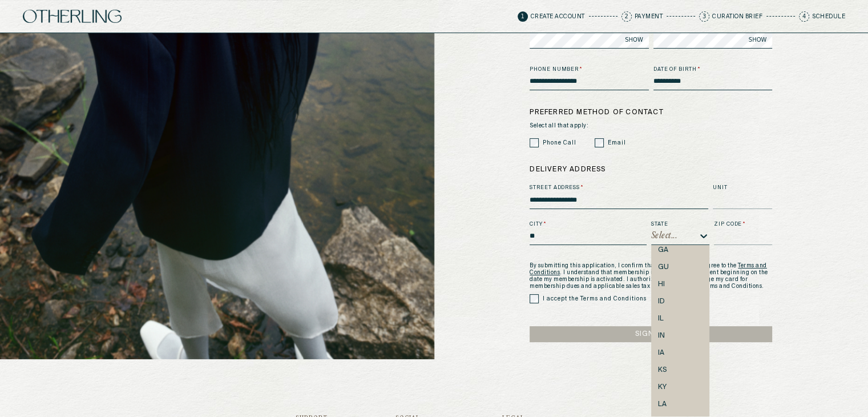 Image resolution: width=868 pixels, height=417 pixels. Describe the element at coordinates (664, 236) in the screenshot. I see `div: Select...` at that location.